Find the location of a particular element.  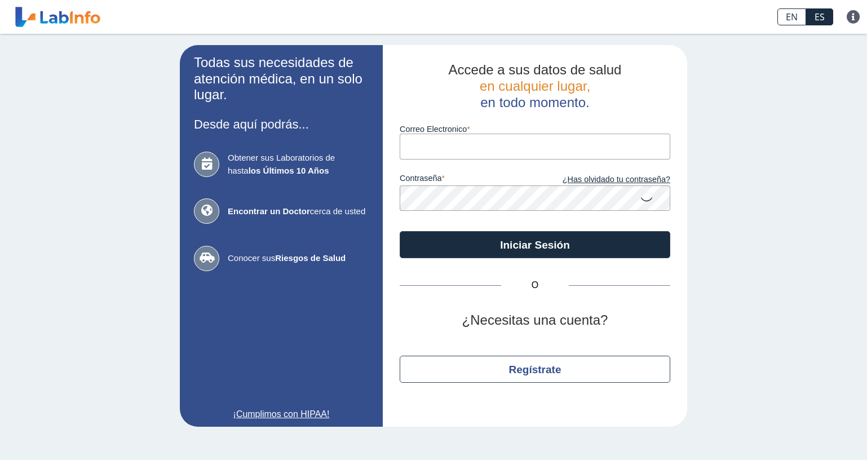

b: Encontrar un Doctor is located at coordinates (269, 211).